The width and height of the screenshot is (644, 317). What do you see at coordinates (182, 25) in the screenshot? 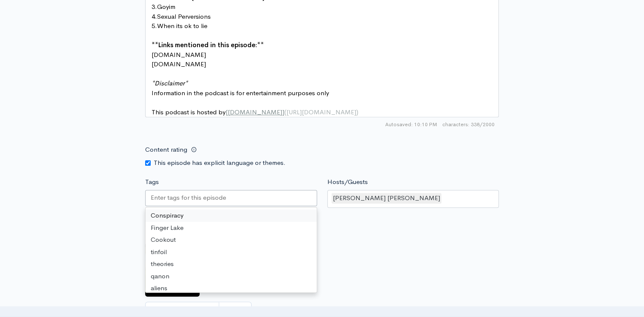
I see `span: When its ok to lie` at bounding box center [182, 25].